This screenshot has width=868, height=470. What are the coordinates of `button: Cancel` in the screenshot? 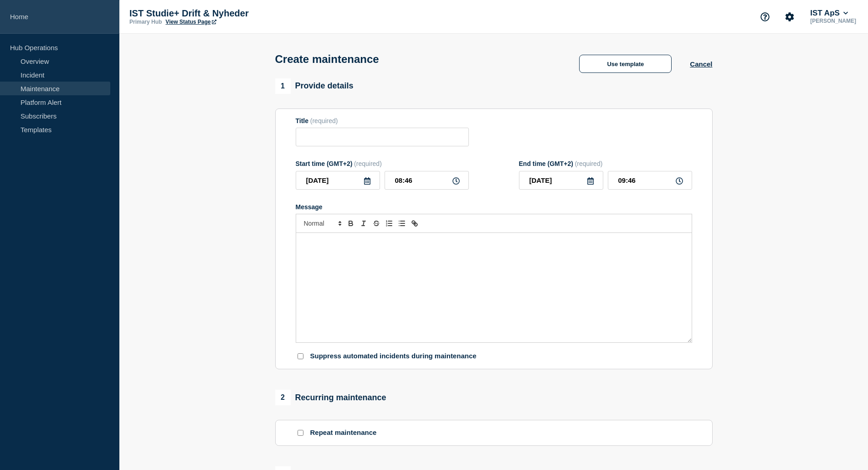 It's located at (701, 64).